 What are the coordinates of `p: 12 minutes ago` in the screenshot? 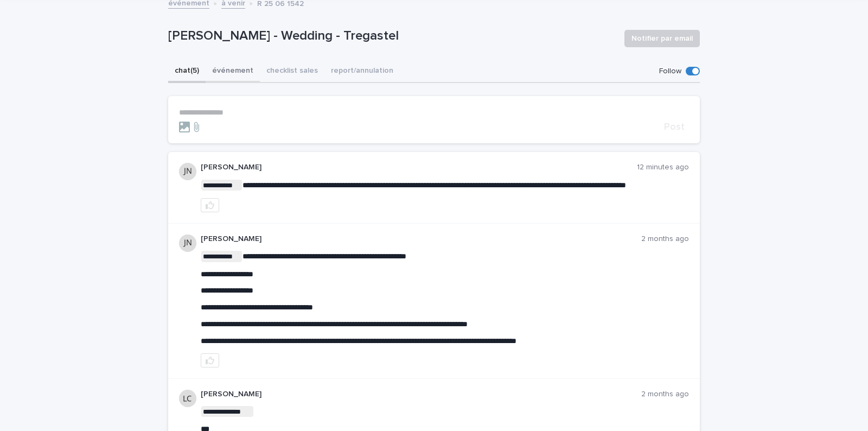 It's located at (663, 167).